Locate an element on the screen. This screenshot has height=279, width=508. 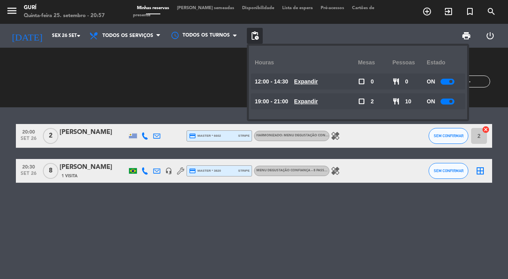
span: Lista de espera is located at coordinates (297, 8).